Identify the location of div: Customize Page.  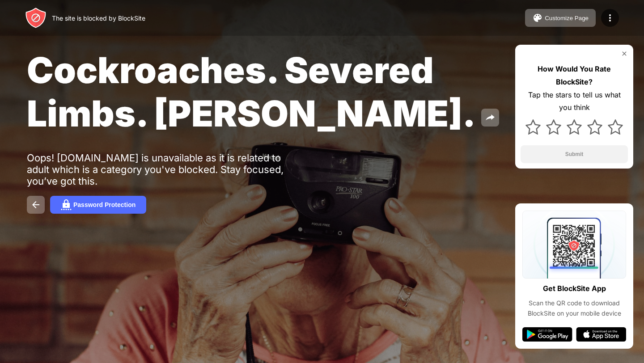
(567, 18).